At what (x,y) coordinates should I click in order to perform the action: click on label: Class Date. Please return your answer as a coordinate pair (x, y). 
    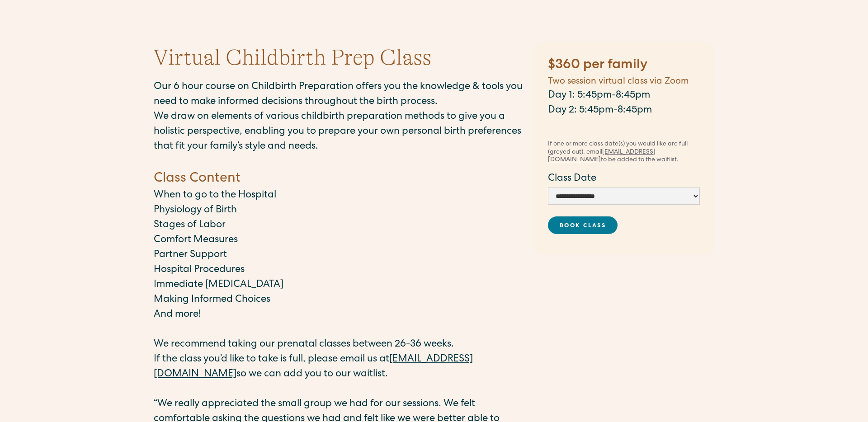
    Looking at the image, I should click on (624, 179).